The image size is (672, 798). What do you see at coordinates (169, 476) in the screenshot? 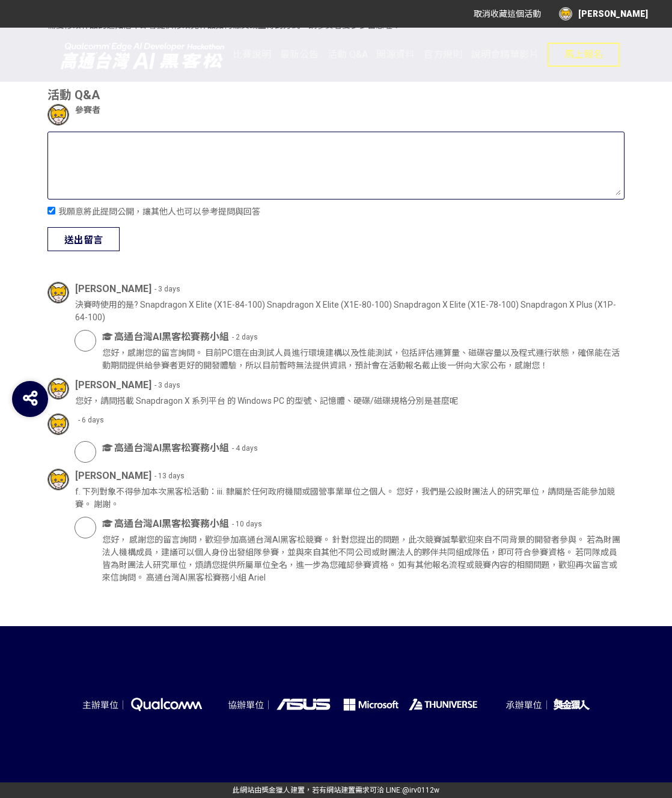
I see `span: - 13 days` at bounding box center [169, 476].